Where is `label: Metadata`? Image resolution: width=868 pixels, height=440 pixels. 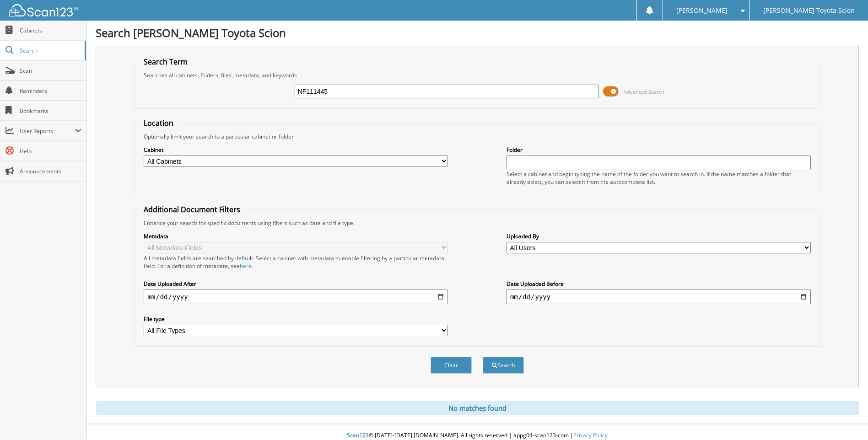 label: Metadata is located at coordinates (296, 236).